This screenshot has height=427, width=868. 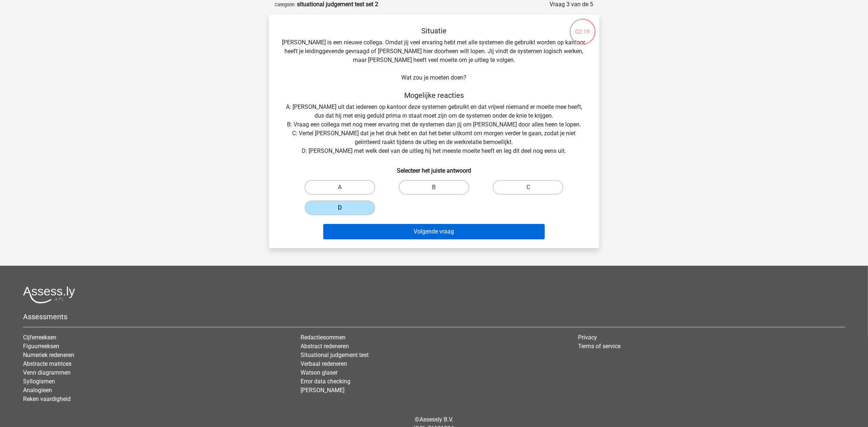 What do you see at coordinates (583, 27) in the screenshot?
I see `div: 02:19` at bounding box center [583, 27].